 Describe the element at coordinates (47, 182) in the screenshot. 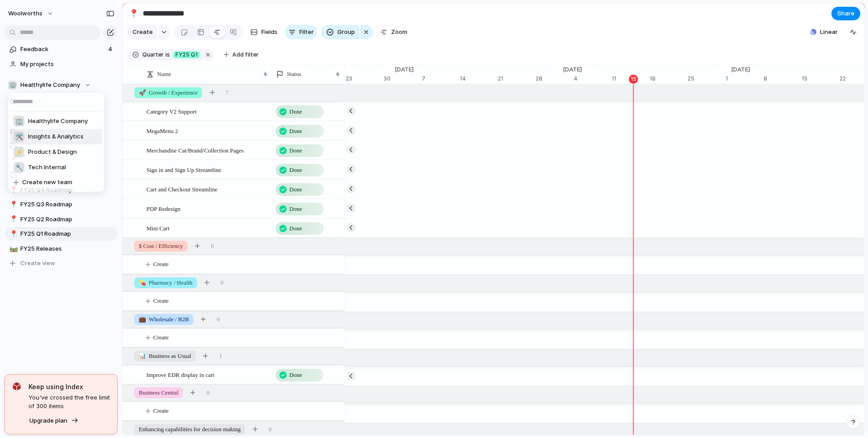

I see `span: Create new team` at that location.